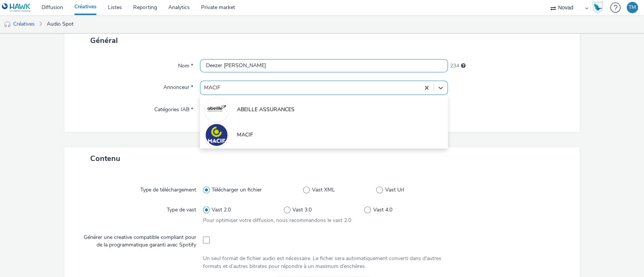 The width and height of the screenshot is (644, 277). I want to click on span: Vast 3.0, so click(302, 210).